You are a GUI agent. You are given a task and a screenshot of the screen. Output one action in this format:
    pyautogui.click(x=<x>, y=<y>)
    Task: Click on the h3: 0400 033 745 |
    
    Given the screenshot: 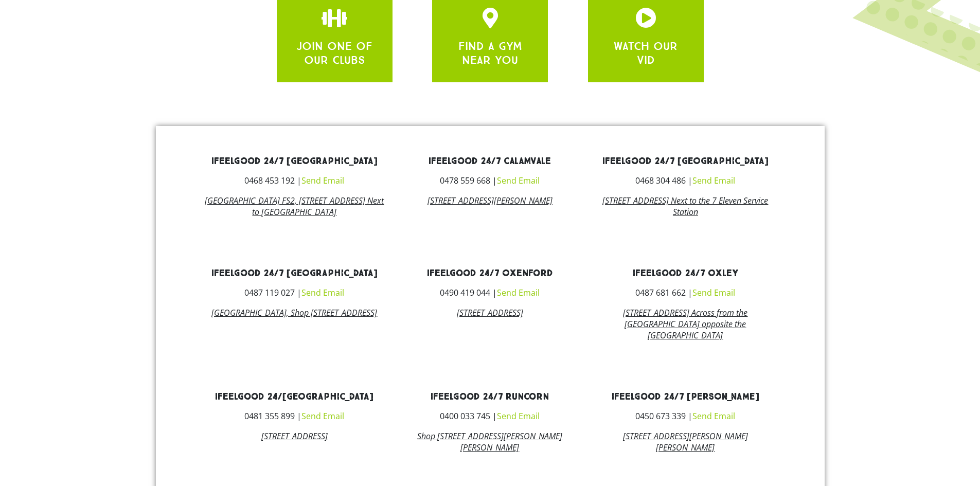 What is the action you would take?
    pyautogui.click(x=490, y=416)
    